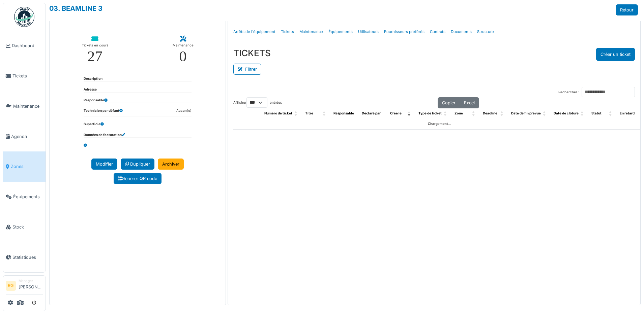 This screenshot has width=644, height=314. Describe the element at coordinates (396, 113) in the screenshot. I see `span: Créé le` at that location.